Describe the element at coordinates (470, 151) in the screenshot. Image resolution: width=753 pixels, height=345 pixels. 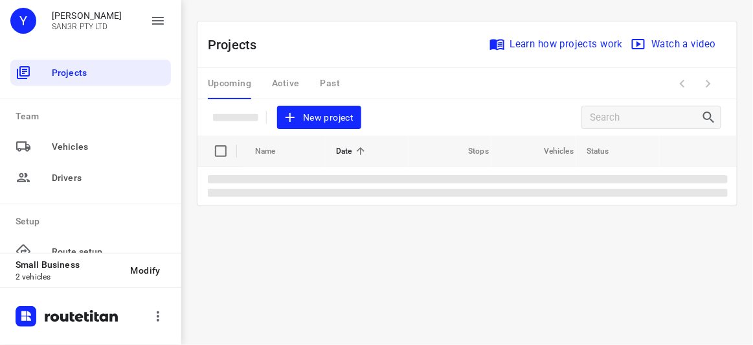
I see `span: Stops` at that location.